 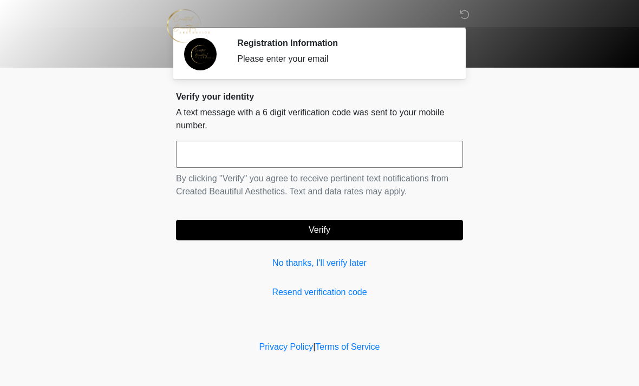 I want to click on a: No thanks, I'll verify later, so click(x=320, y=263).